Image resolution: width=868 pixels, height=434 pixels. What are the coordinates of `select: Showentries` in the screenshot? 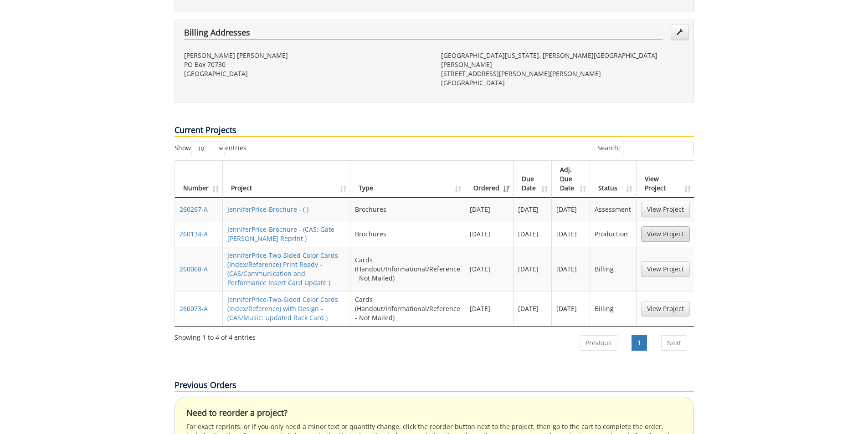 It's located at (208, 148).